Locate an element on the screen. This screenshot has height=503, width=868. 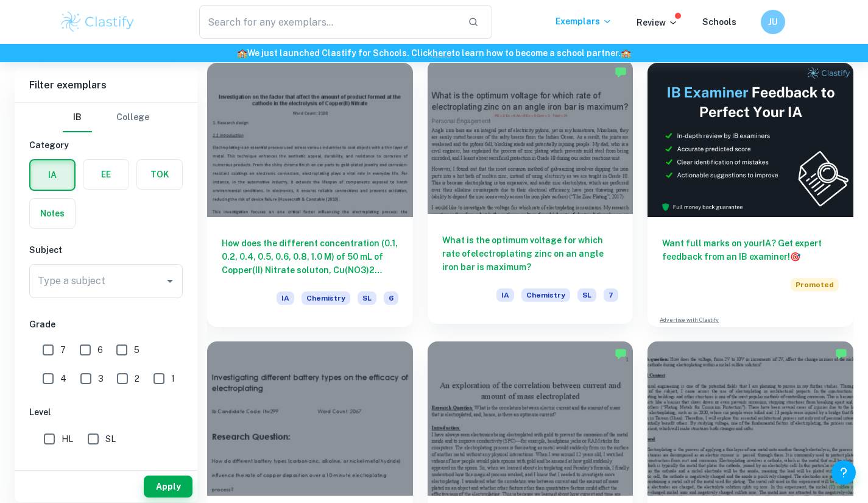
span: 1 is located at coordinates (173, 379).